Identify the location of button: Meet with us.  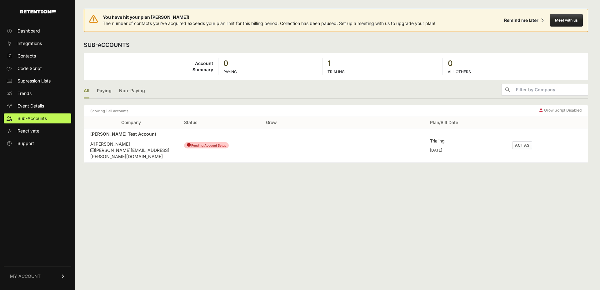
(566, 20).